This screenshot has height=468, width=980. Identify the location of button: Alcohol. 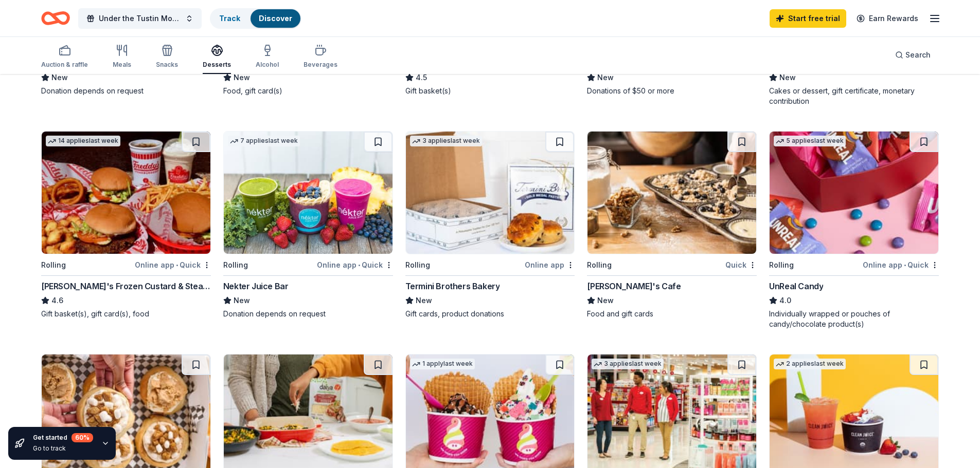
(267, 57).